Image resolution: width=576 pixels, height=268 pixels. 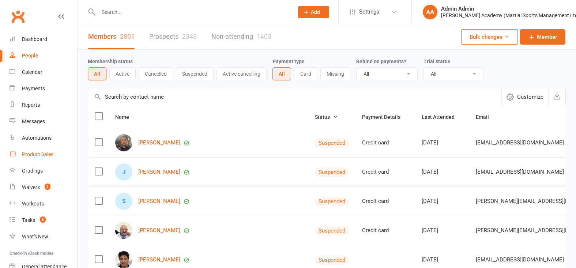 I want to click on div: Workouts, so click(x=33, y=204).